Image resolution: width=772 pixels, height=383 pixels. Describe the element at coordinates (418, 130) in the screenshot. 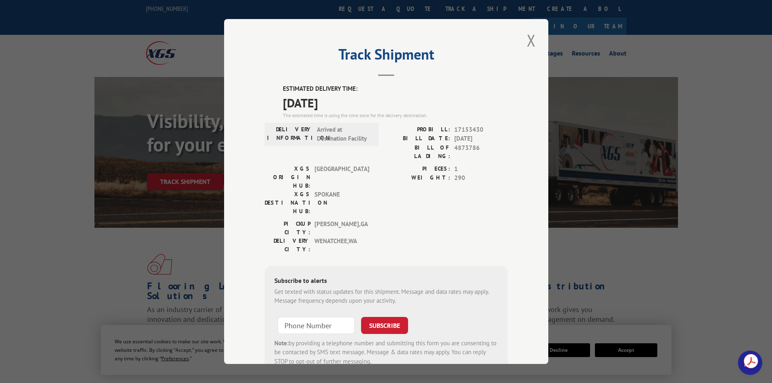

I see `label: PROBILL:` at that location.